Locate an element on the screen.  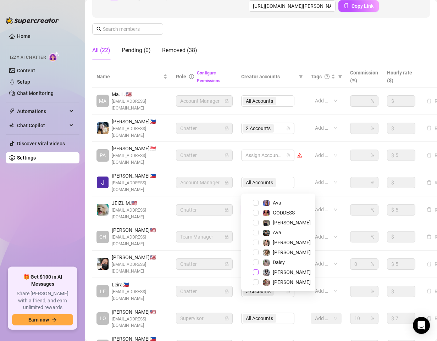
span: Tags is located at coordinates (316, 77).